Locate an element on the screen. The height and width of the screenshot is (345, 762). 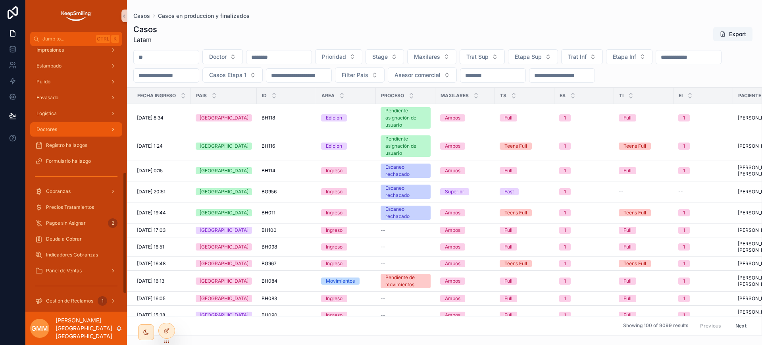
span: Formulario hallazgo is located at coordinates (68, 161).